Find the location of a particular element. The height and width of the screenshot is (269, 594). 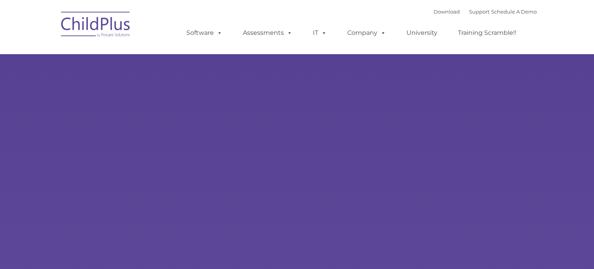

a: Support is located at coordinates (479, 12).